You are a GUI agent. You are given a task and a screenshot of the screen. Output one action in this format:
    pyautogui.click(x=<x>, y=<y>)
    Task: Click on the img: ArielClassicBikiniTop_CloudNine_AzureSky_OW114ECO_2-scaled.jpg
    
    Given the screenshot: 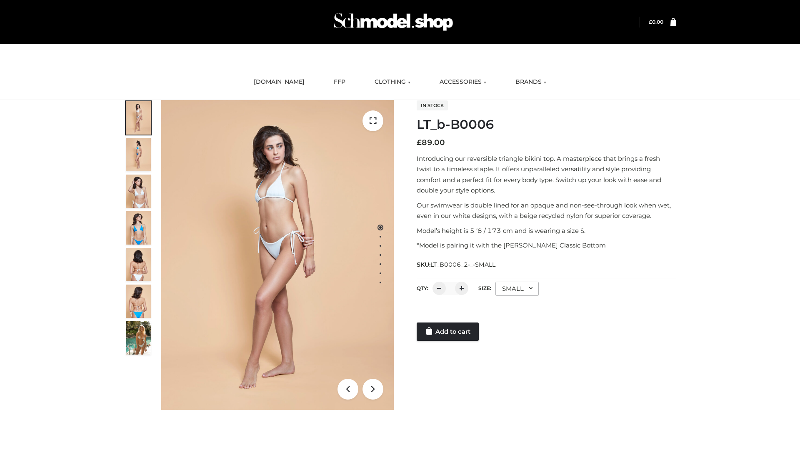 What is the action you would take?
    pyautogui.click(x=138, y=155)
    